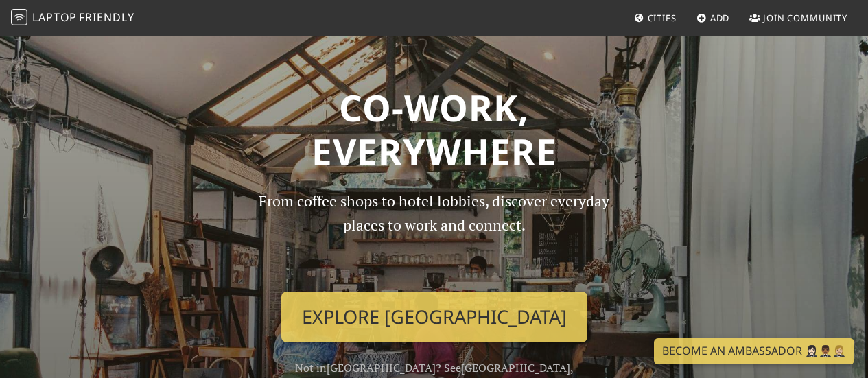  What do you see at coordinates (434, 235) in the screenshot?
I see `p: From coffee shops to hotel lobbies, discover everyday places to work and connect.` at bounding box center [434, 235].